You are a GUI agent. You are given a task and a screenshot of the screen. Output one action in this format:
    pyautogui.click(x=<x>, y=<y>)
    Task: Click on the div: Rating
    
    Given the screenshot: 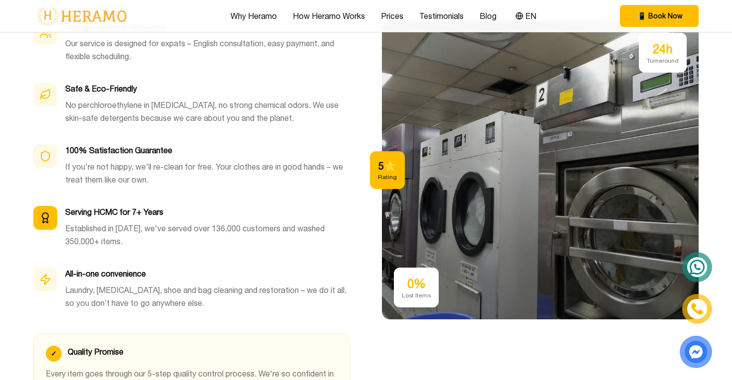 What is the action you would take?
    pyautogui.click(x=387, y=177)
    